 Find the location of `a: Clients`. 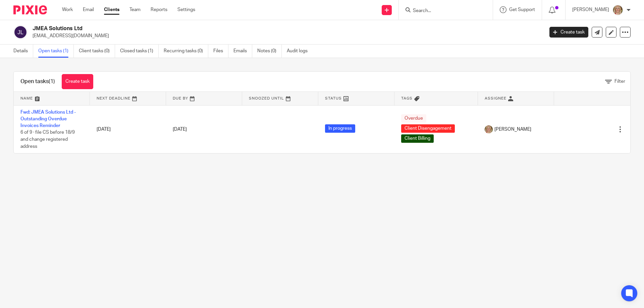

a: Clients is located at coordinates (112, 10).